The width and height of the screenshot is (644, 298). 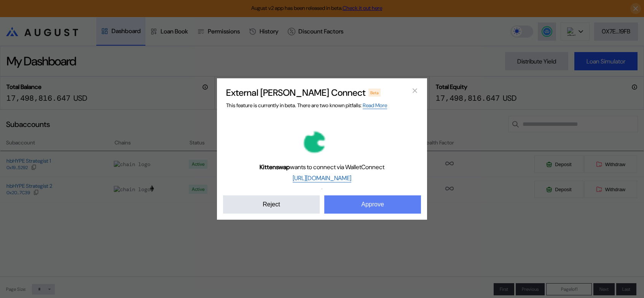 I want to click on b: Kittenswap, so click(x=275, y=167).